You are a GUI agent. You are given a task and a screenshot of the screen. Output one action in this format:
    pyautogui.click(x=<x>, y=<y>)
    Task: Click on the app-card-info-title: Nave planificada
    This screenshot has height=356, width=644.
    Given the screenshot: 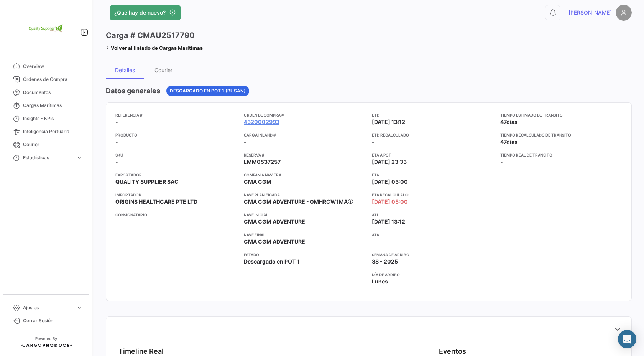 What is the action you would take?
    pyautogui.click(x=304, y=195)
    